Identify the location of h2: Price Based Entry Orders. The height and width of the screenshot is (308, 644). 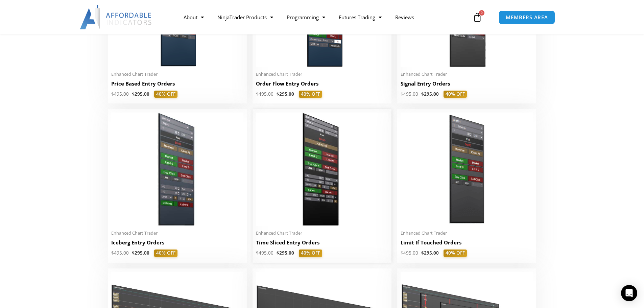
(177, 84).